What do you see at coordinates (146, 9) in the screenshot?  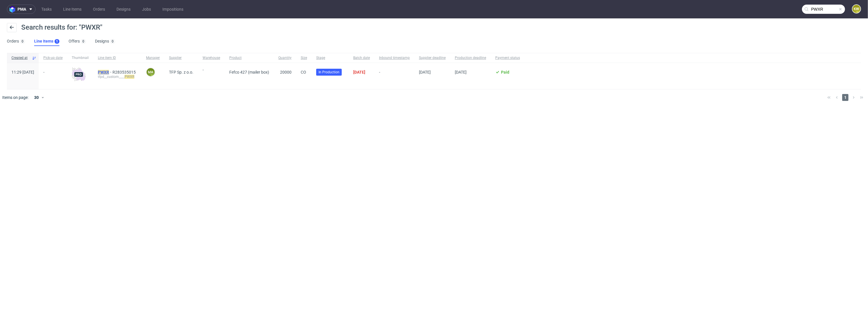 I see `a: Jobs` at bounding box center [146, 9].